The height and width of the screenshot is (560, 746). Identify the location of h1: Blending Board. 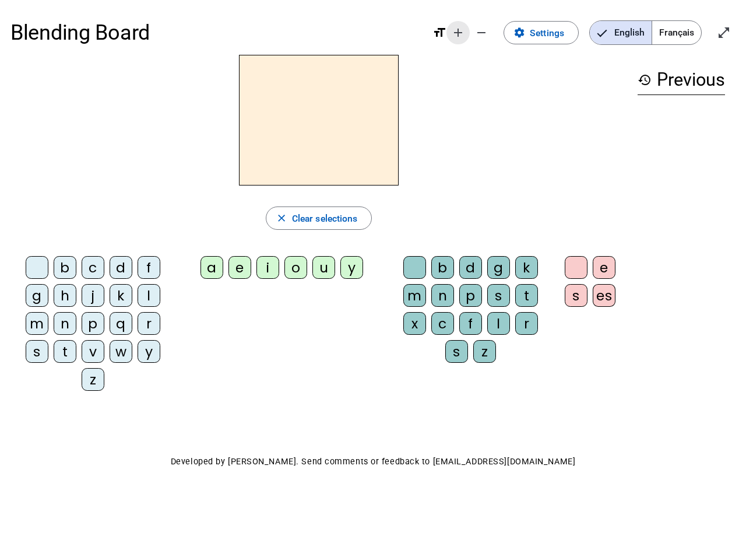
(216, 32).